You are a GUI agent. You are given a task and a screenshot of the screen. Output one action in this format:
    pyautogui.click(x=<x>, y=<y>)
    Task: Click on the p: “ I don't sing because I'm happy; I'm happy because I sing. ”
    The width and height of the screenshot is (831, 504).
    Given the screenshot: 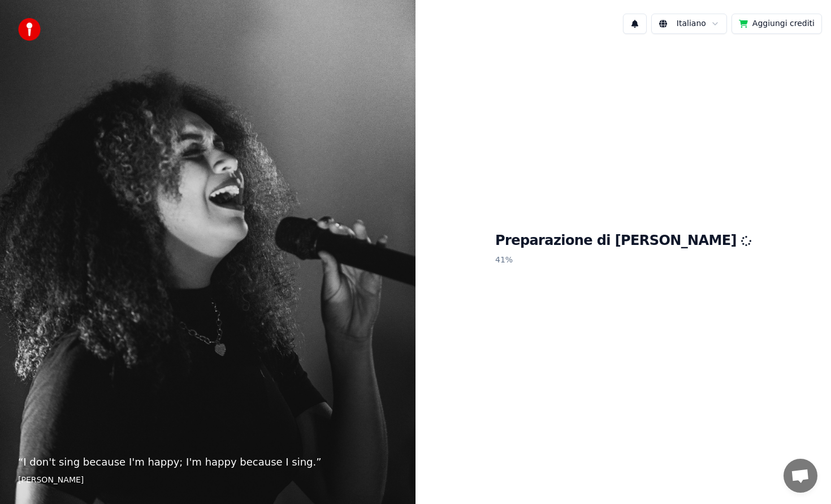 What is the action you would take?
    pyautogui.click(x=207, y=462)
    